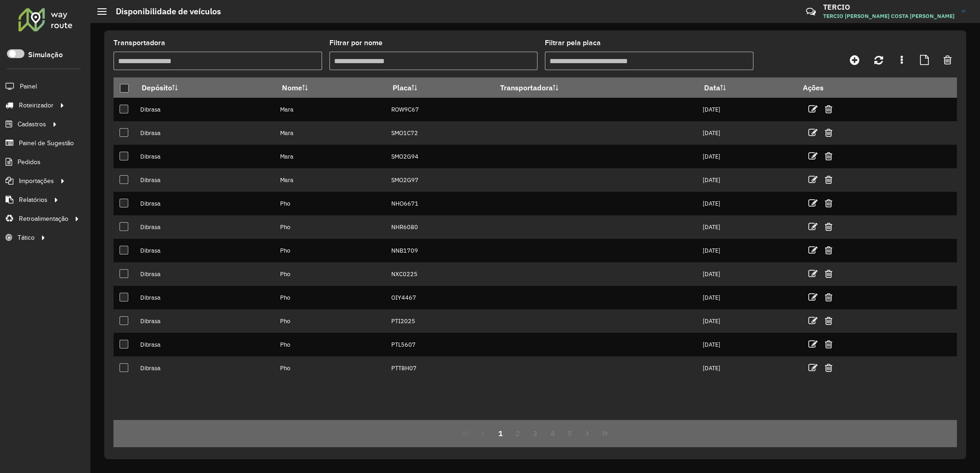 Image resolution: width=980 pixels, height=473 pixels. What do you see at coordinates (439, 133) in the screenshot?
I see `td: SMO1C72` at bounding box center [439, 133].